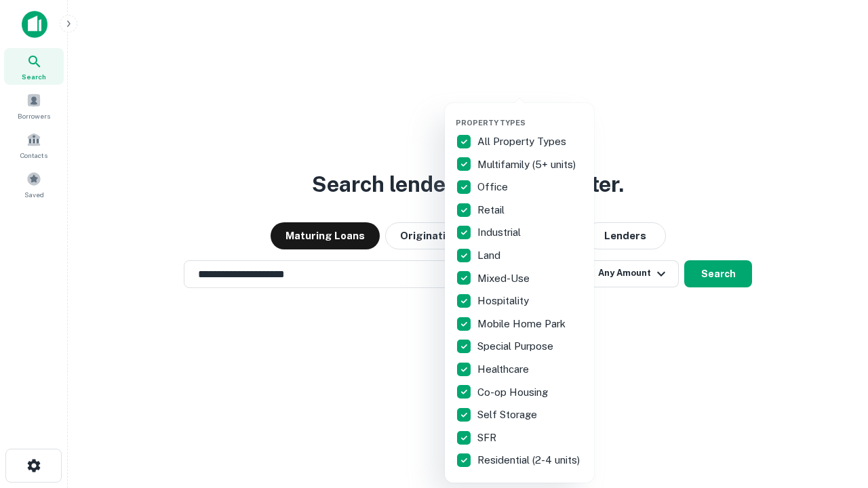 The height and width of the screenshot is (488, 868). I want to click on p: Self Storage, so click(508, 415).